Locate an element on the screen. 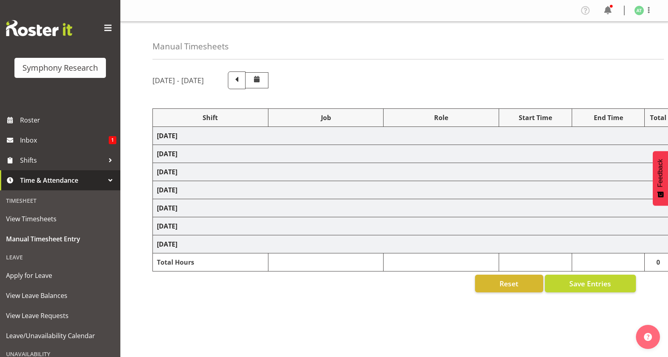  a: Manual Timesheet Entry is located at coordinates (60, 239).